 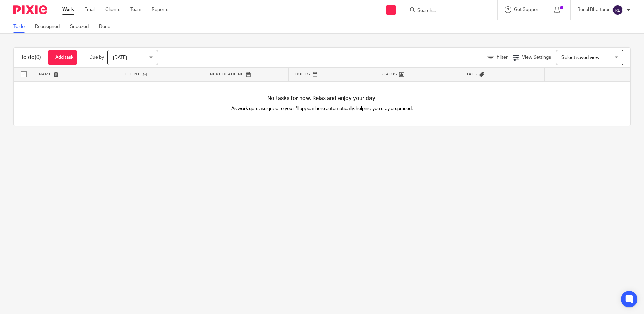 What do you see at coordinates (580, 57) in the screenshot?
I see `span: Select saved view` at bounding box center [580, 57].